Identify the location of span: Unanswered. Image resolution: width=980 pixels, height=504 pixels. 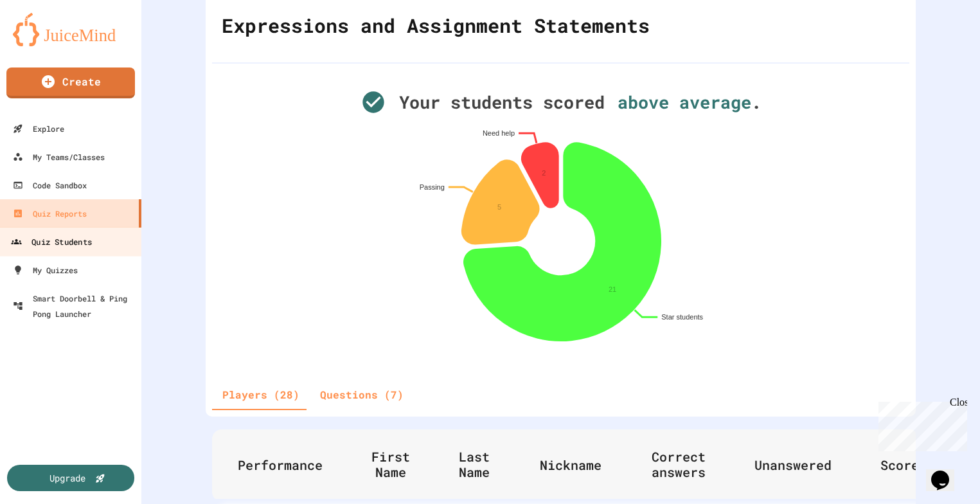
(802, 465).